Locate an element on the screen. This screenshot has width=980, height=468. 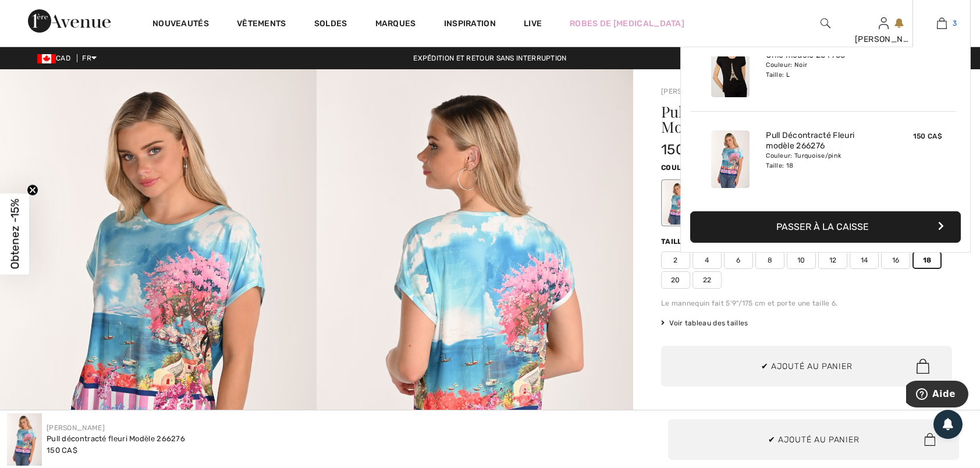
span: 20 is located at coordinates (675, 280).